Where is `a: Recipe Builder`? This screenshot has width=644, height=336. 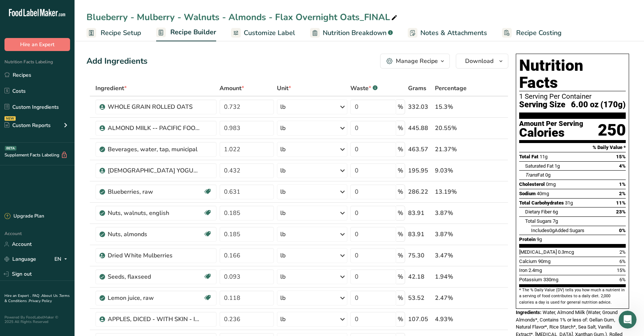 a: Recipe Builder is located at coordinates (186, 33).